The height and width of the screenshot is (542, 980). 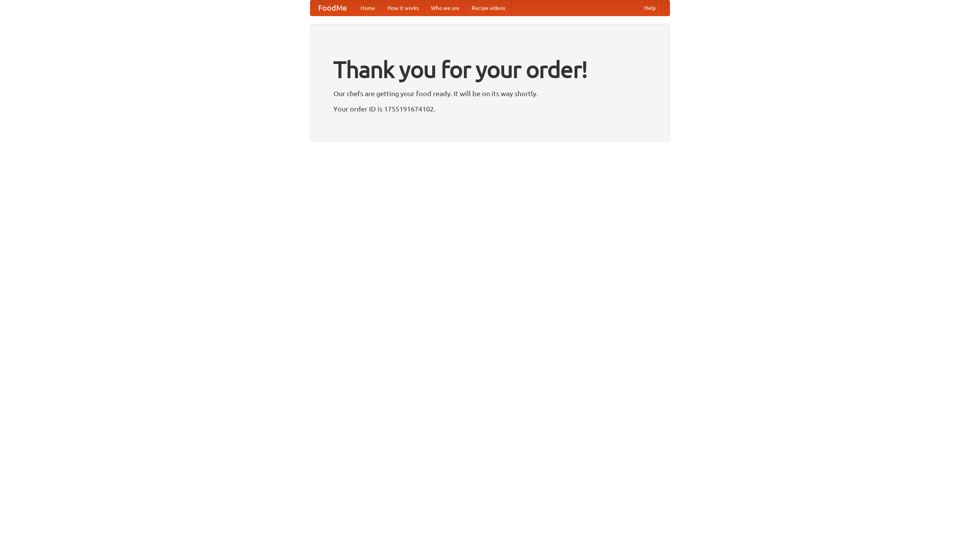 What do you see at coordinates (650, 8) in the screenshot?
I see `a: Help` at bounding box center [650, 8].